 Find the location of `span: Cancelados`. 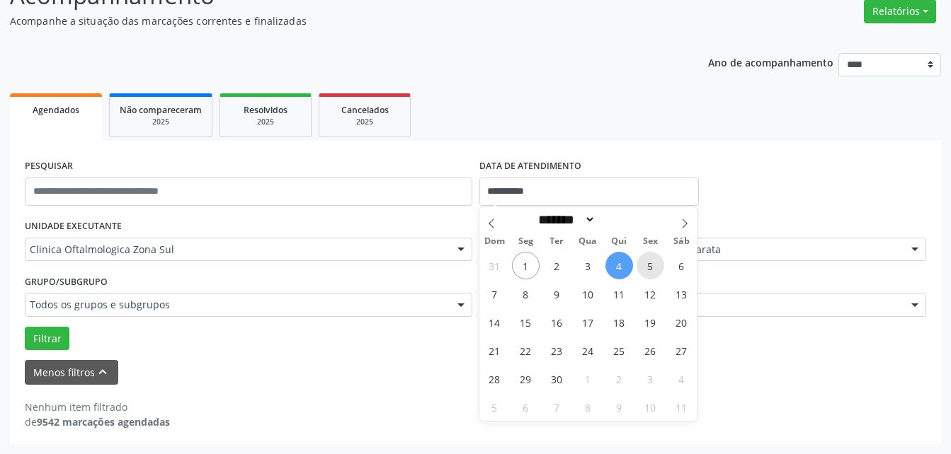

span: Cancelados is located at coordinates (365, 110).